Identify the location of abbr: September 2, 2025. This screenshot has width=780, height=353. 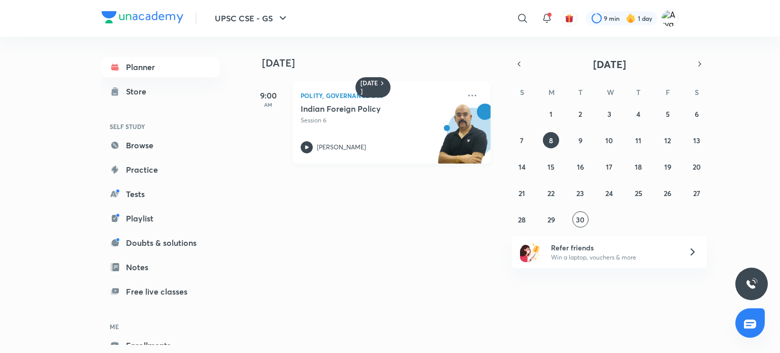
(580, 114).